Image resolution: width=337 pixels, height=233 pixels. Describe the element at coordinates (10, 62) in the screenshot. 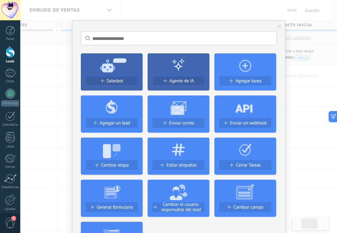

I see `div: Leads` at that location.